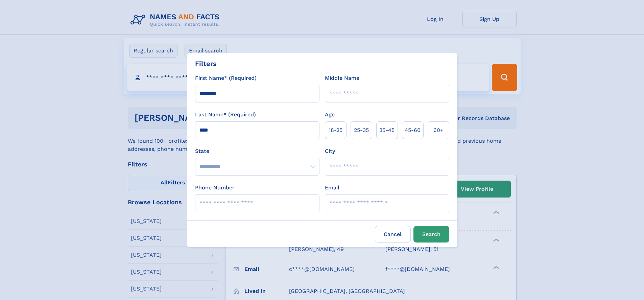 The height and width of the screenshot is (300, 644). Describe the element at coordinates (431, 234) in the screenshot. I see `button: Search` at that location.